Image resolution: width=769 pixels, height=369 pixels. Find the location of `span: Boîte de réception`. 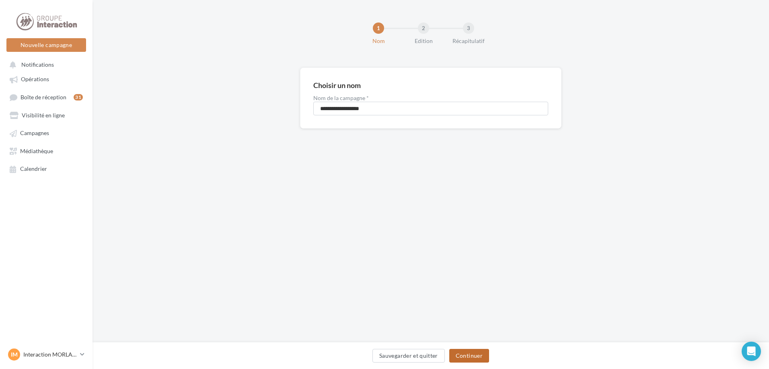

span: Boîte de réception is located at coordinates (43, 97).